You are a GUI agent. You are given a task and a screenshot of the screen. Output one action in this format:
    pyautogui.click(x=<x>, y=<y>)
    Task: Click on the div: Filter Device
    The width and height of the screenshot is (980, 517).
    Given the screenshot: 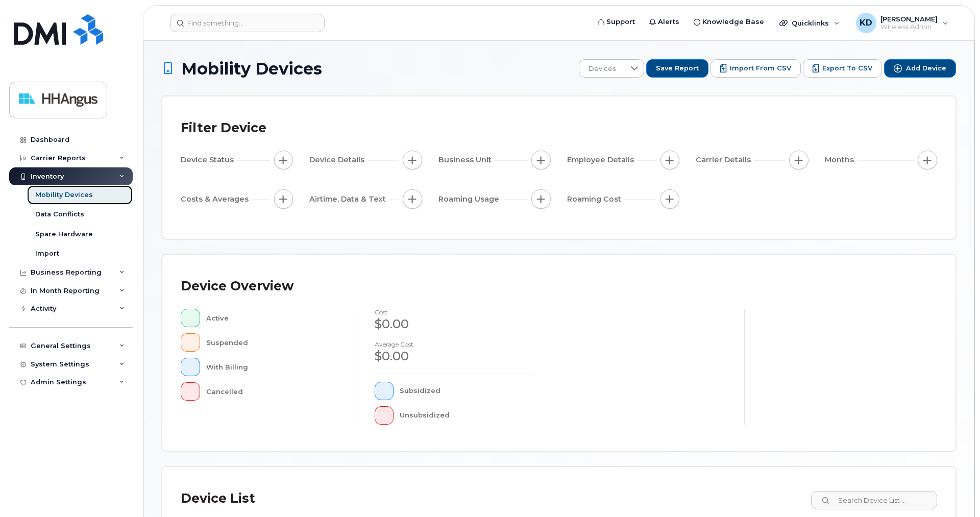 What is the action you would take?
    pyautogui.click(x=224, y=128)
    